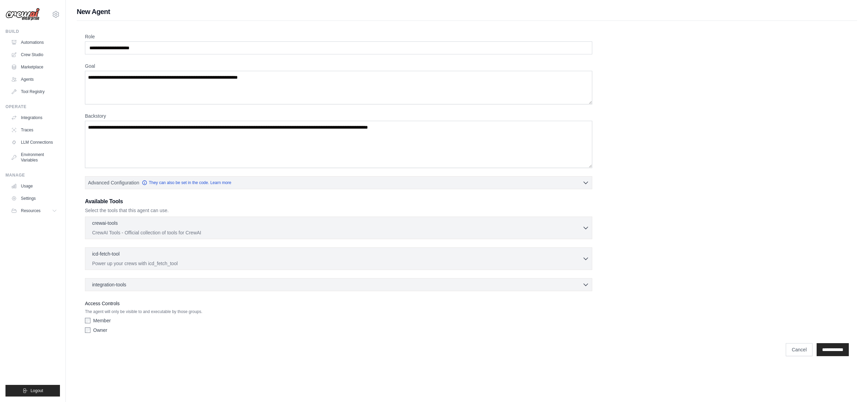 This screenshot has width=868, height=402. What do you see at coordinates (100, 331) in the screenshot?
I see `label: Owner` at bounding box center [100, 331].